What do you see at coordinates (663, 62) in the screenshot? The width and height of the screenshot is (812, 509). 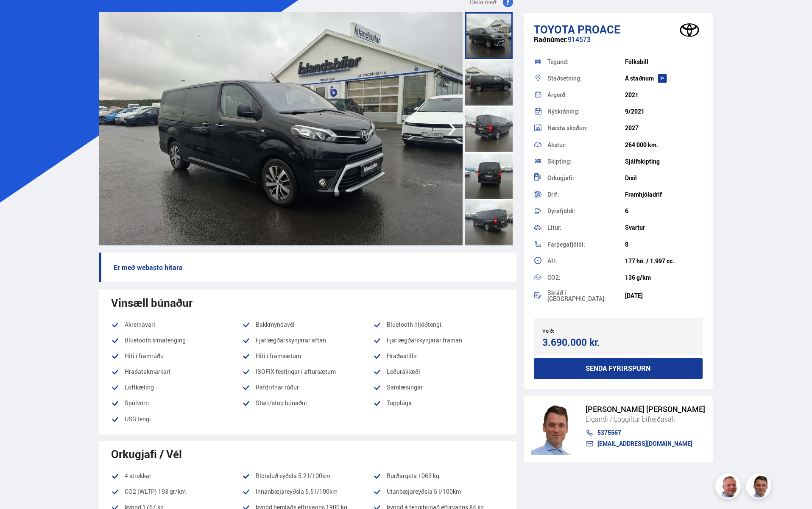 I see `div: Fólksbíll` at bounding box center [663, 62].